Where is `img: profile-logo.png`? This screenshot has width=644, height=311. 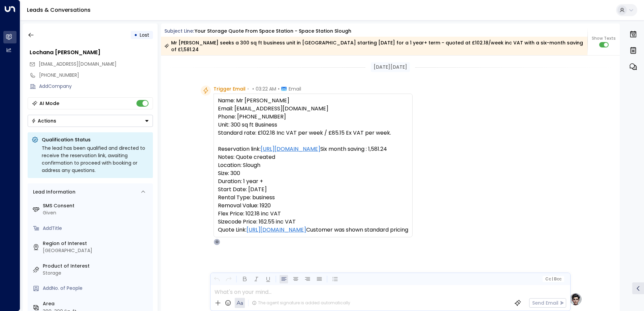 img: profile-logo.png is located at coordinates (575, 299).